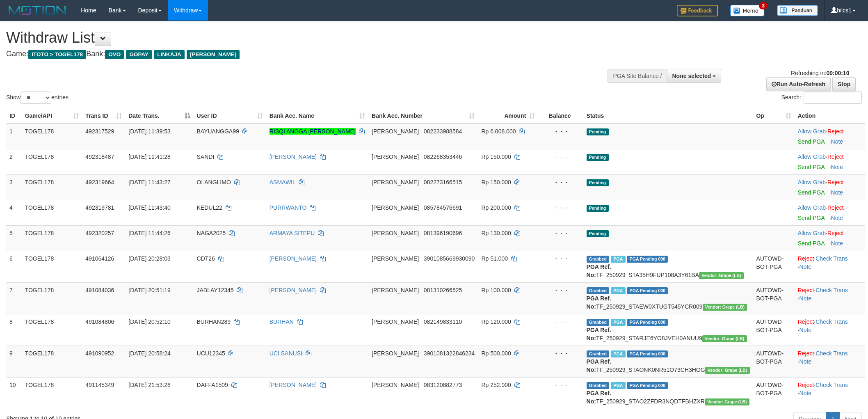 This screenshot has width=868, height=419. Describe the element at coordinates (443, 207) in the screenshot. I see `span: Copy 085784576691 to clipboard` at that location.